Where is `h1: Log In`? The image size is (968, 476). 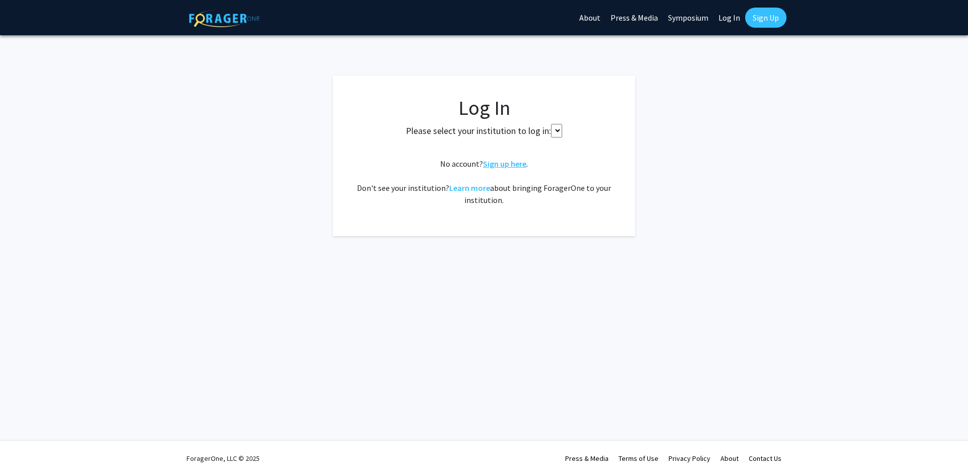
h1: Log In is located at coordinates (484, 108).